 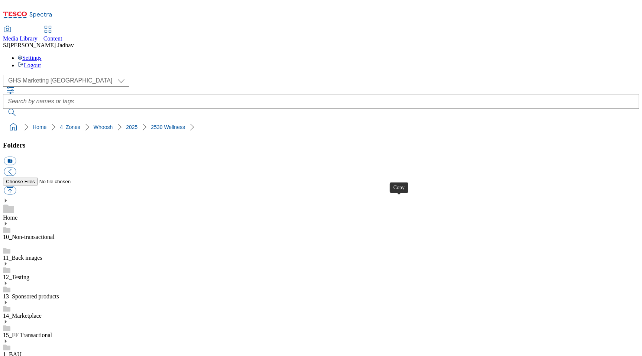 I want to click on h3: Folders, so click(x=321, y=145).